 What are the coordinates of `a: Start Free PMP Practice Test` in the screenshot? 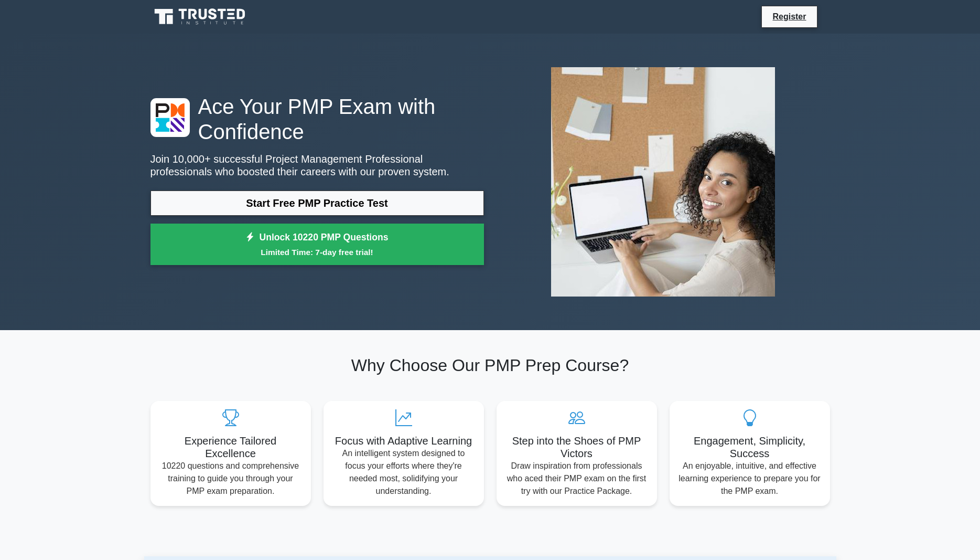 It's located at (318, 203).